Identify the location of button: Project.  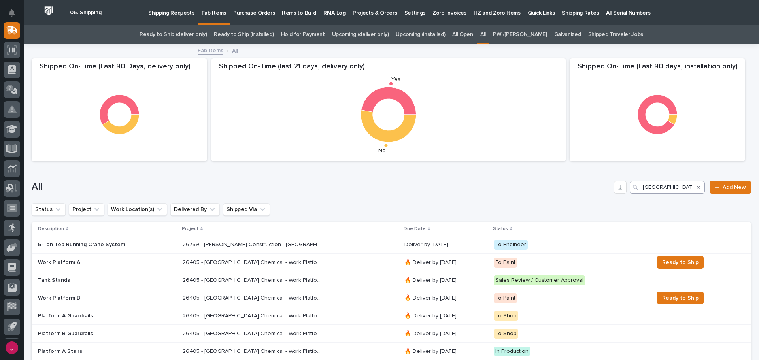
(87, 210).